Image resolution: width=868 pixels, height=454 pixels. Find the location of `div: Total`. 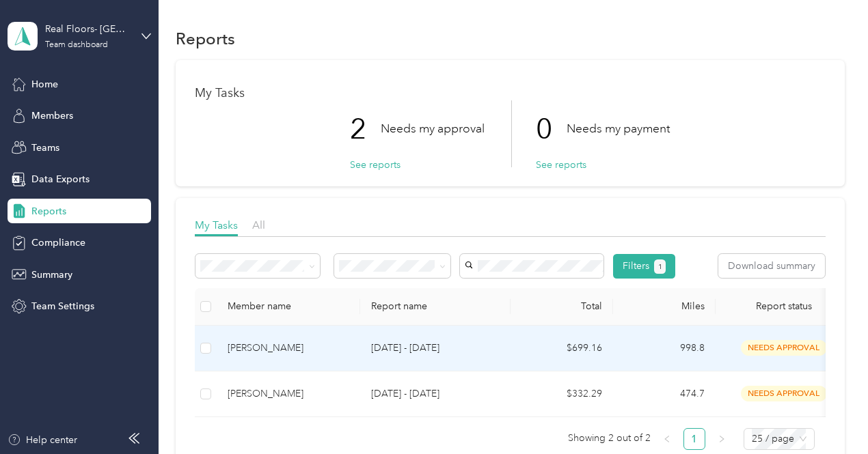

div: Total is located at coordinates (562, 306).